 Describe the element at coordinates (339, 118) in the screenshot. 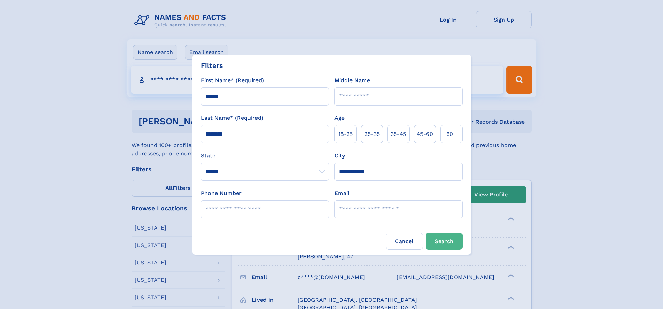

I see `label: Age` at that location.